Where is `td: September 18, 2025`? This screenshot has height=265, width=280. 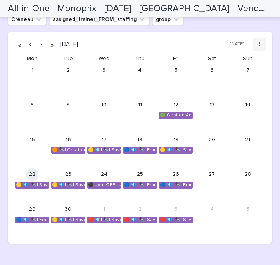 td: September 18, 2025 is located at coordinates (140, 151).